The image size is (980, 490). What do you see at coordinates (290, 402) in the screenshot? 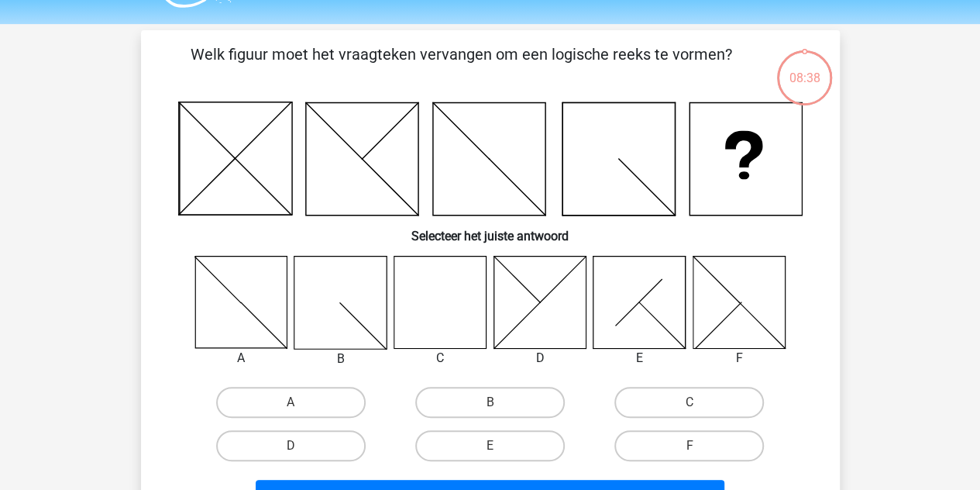
I see `label: A` at bounding box center [290, 402].